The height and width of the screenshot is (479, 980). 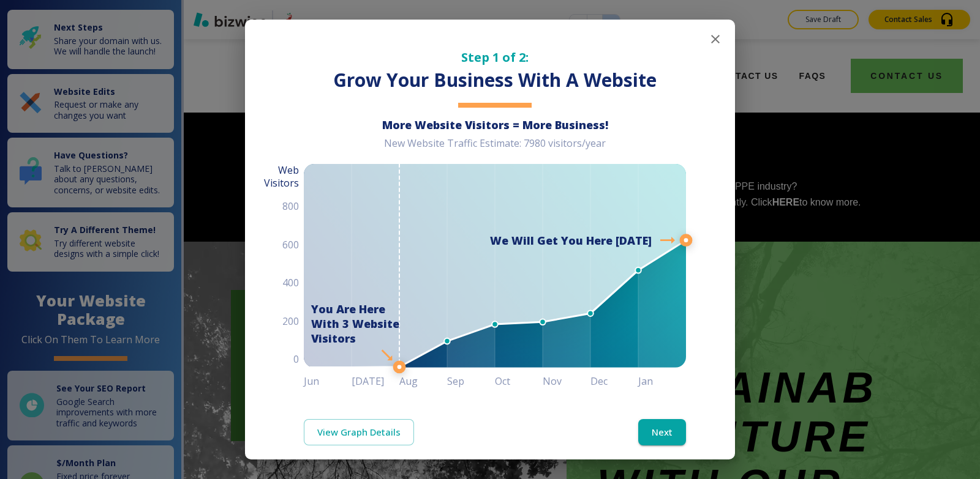 What do you see at coordinates (519, 382) in the screenshot?
I see `h6: Oct` at bounding box center [519, 382].